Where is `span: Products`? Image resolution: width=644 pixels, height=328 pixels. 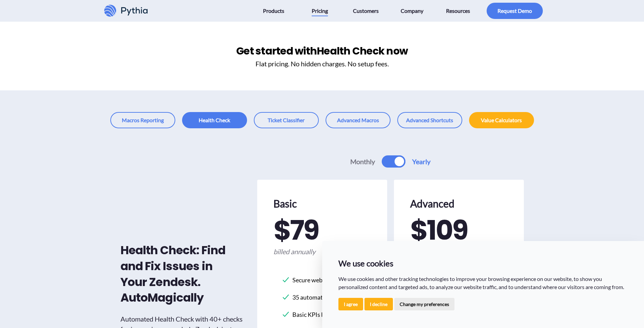
span: Products is located at coordinates (273, 11).